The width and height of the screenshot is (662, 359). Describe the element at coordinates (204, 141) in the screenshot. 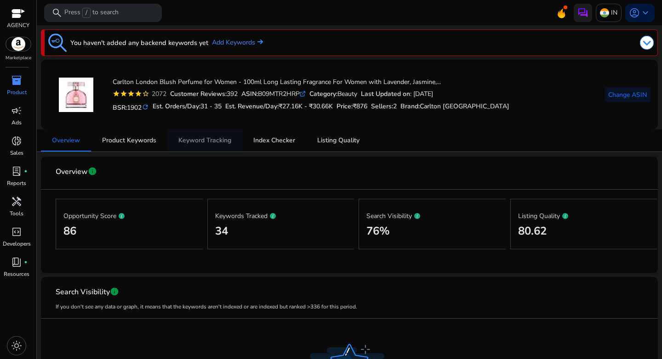

I see `span: Keyword Tracking` at that location.